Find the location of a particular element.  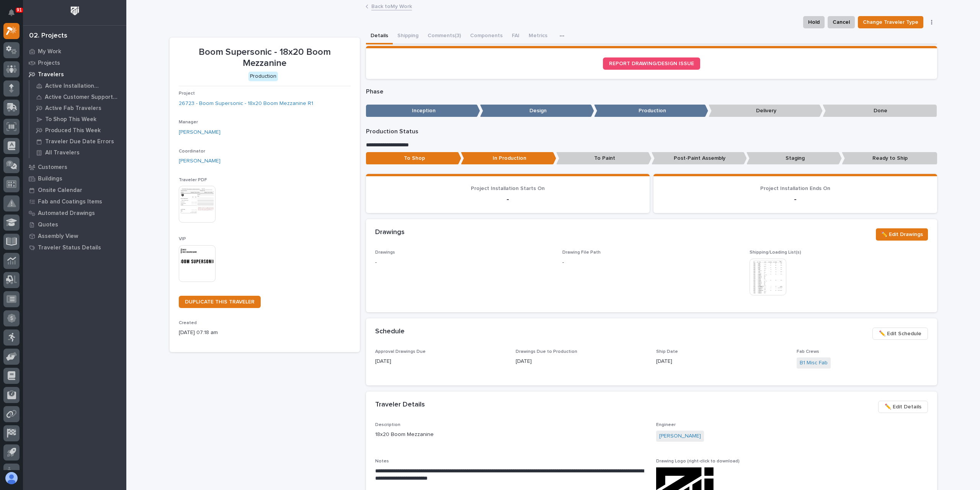

button: Details is located at coordinates (380, 37).